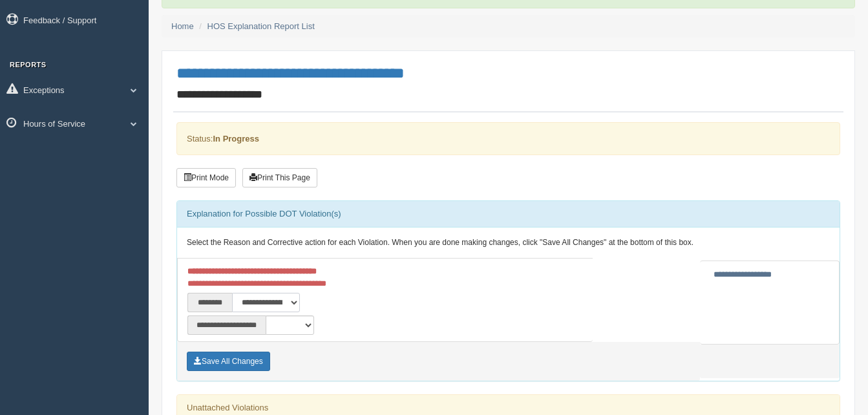 The height and width of the screenshot is (415, 868). I want to click on button: Save, so click(228, 361).